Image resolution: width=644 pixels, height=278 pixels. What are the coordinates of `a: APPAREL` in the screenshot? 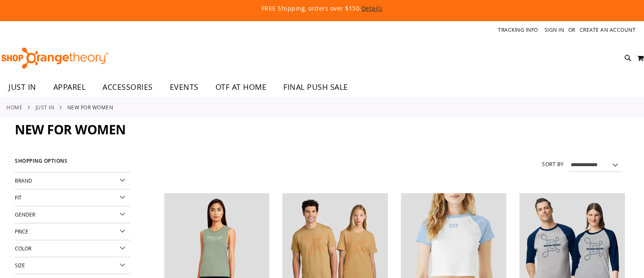 It's located at (69, 87).